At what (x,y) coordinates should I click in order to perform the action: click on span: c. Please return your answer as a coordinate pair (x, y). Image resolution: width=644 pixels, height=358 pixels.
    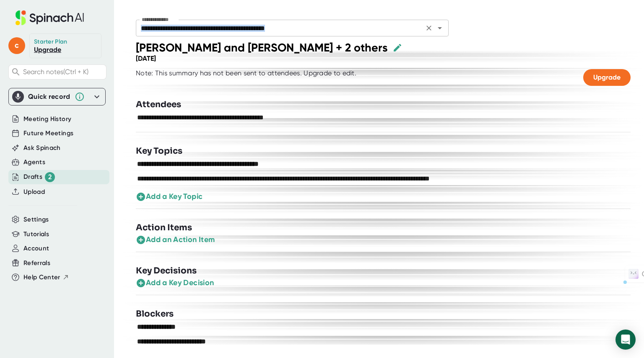
    Looking at the image, I should click on (17, 46).